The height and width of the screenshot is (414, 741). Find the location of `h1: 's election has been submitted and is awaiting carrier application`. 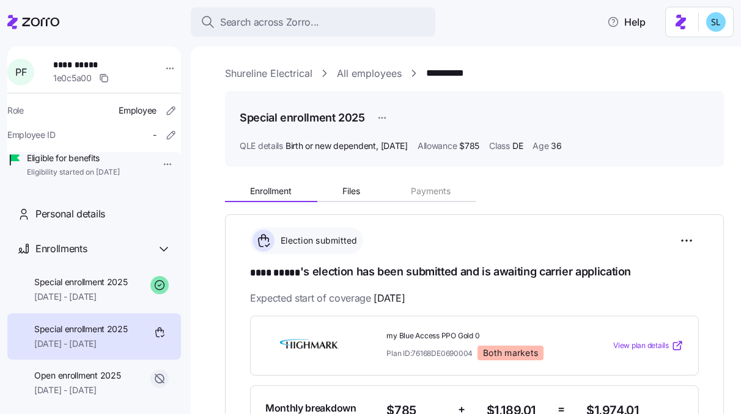

h1: 's election has been submitted and is awaiting carrier application is located at coordinates (474, 273).